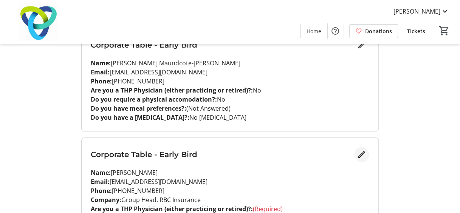 The height and width of the screenshot is (213, 460). I want to click on a: Donations, so click(374, 31).